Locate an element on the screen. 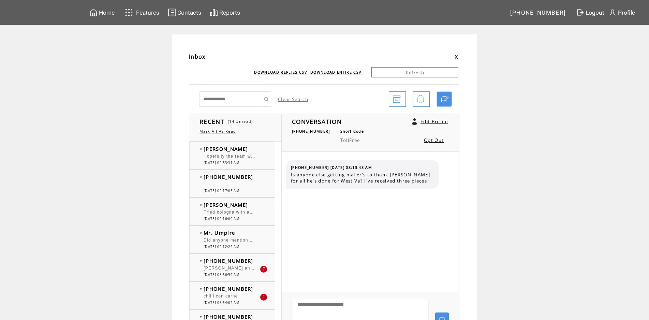 The height and width of the screenshot is (320, 649). a: Refresh is located at coordinates (415, 72).